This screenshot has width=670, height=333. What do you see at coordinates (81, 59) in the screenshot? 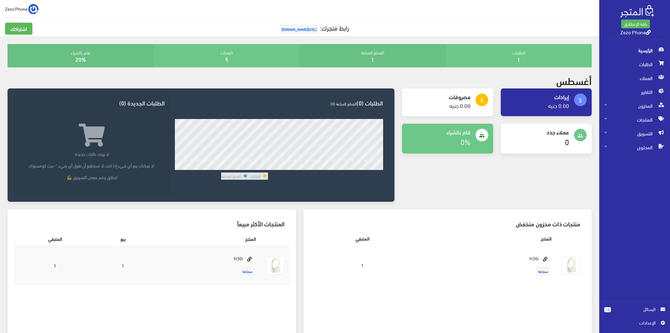
I see `a: 20%` at bounding box center [81, 59].